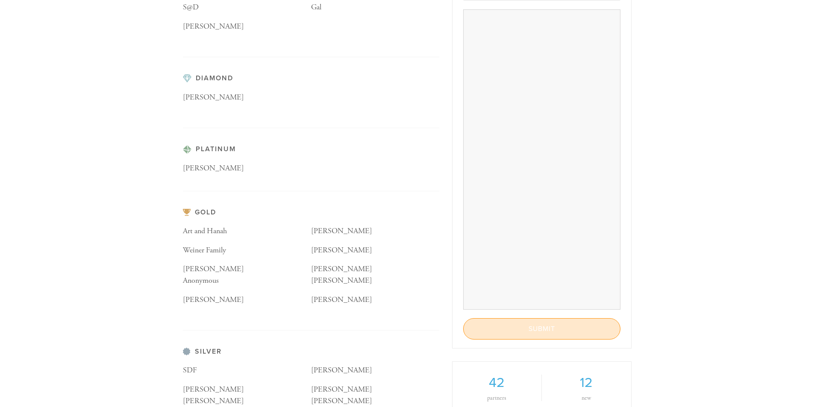 This screenshot has width=814, height=407. What do you see at coordinates (497, 383) in the screenshot?
I see `h2: 42` at bounding box center [497, 383].